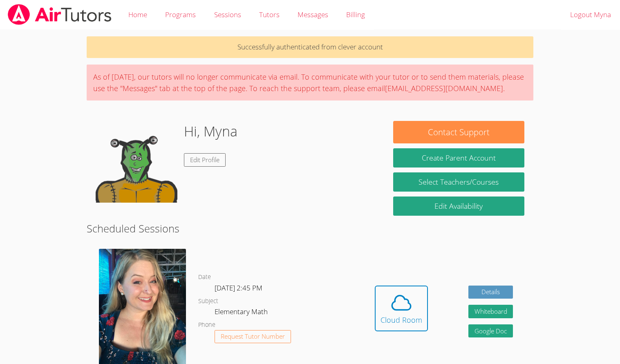 The height and width of the screenshot is (364, 620). What do you see at coordinates (242, 312) in the screenshot?
I see `dd: Elementary Math` at bounding box center [242, 312].